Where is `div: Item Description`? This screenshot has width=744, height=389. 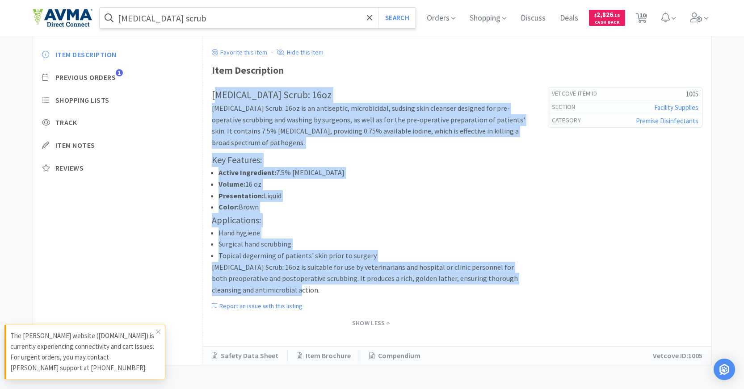
div: Item Description is located at coordinates (457, 70).